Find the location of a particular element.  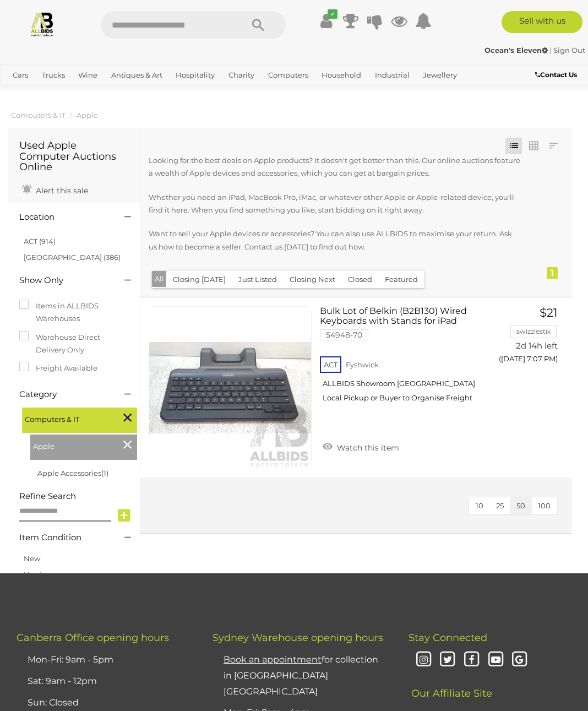

a: Contact Us is located at coordinates (557, 75).